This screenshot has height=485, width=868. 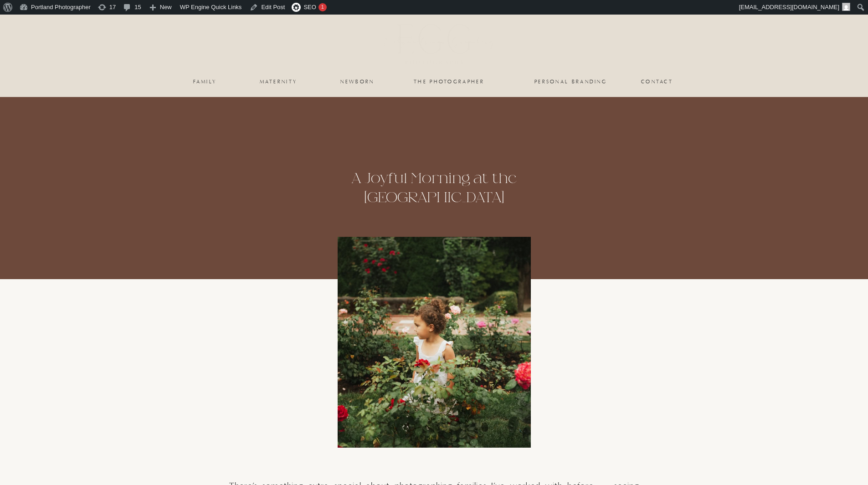 I want to click on span: SEO, so click(x=310, y=7).